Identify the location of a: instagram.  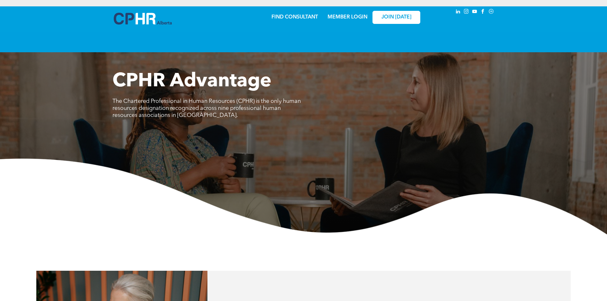
(467, 12).